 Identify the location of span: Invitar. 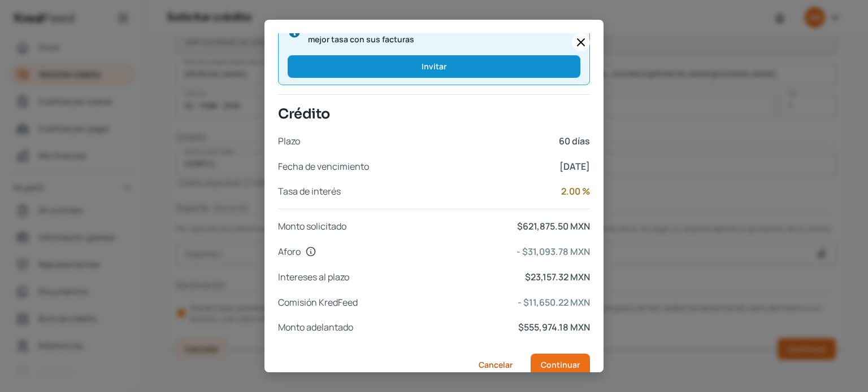
(434, 67).